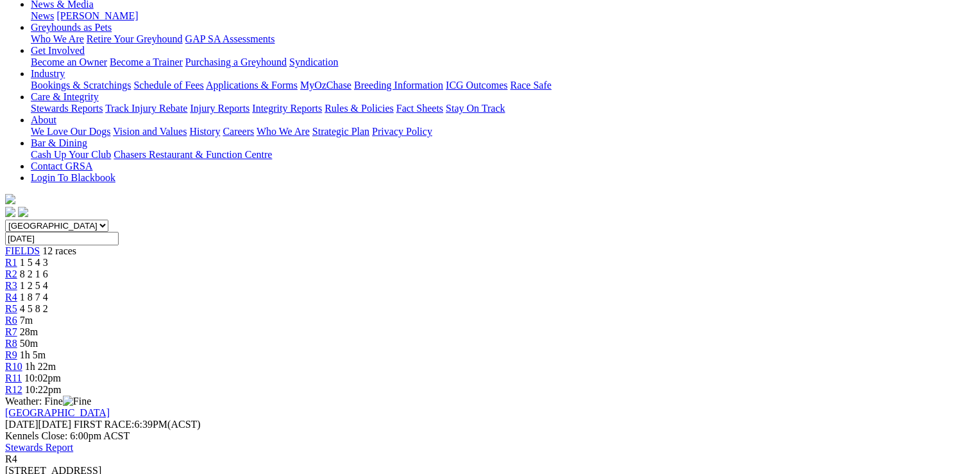 The height and width of the screenshot is (474, 980). I want to click on a: Become a Trainer, so click(146, 62).